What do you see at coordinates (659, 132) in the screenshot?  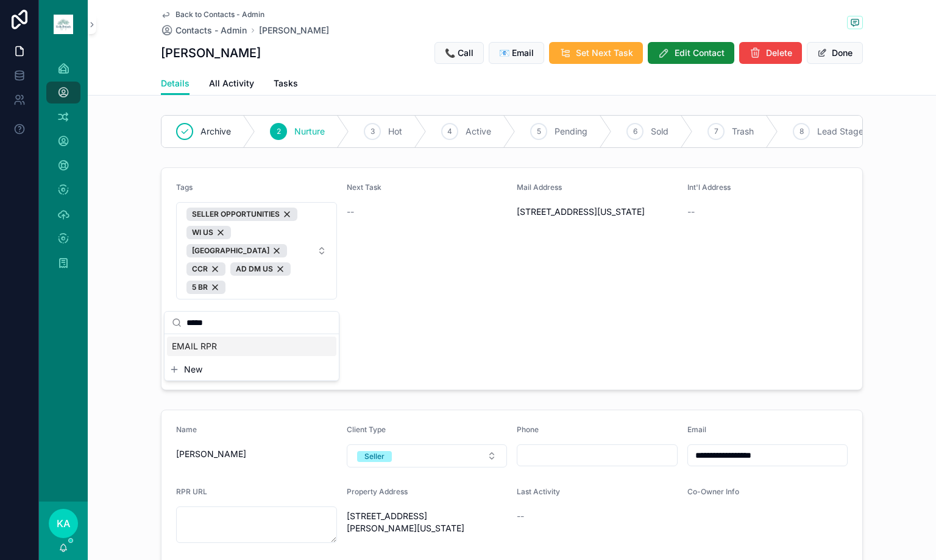 I see `span: Sold` at bounding box center [659, 132].